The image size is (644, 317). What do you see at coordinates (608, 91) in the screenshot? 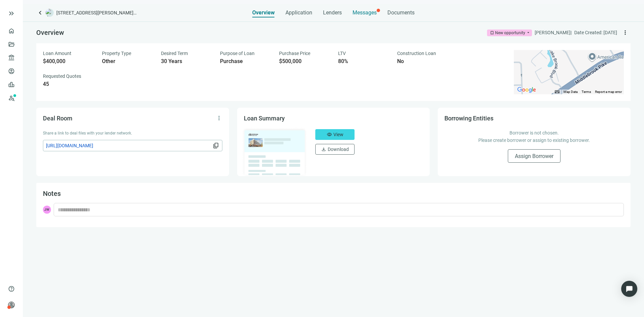
I see `a: Report a map error` at bounding box center [608, 91].